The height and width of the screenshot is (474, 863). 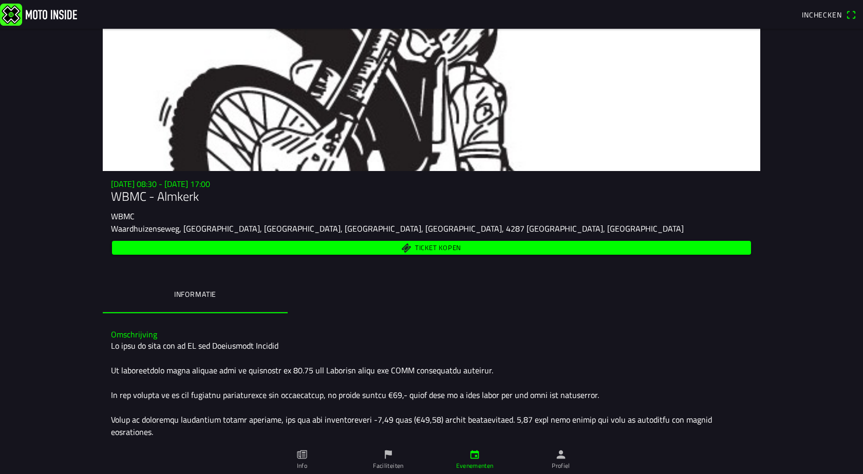 I want to click on ion-icon: paper, so click(x=302, y=455).